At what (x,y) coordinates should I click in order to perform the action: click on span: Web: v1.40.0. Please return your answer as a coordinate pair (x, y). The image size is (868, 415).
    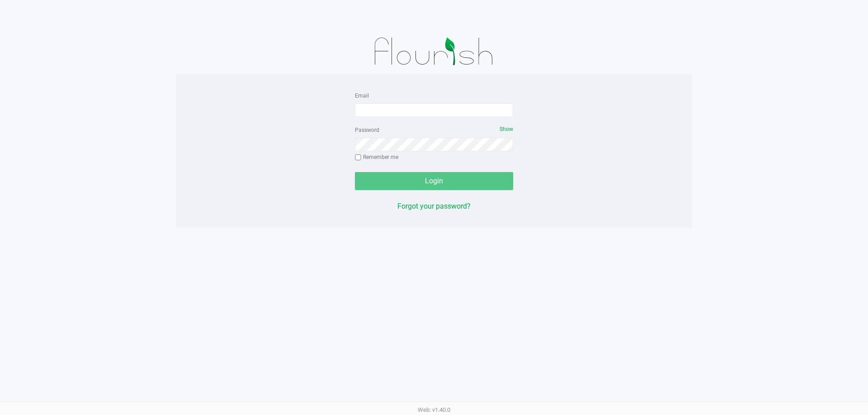
    Looking at the image, I should click on (434, 410).